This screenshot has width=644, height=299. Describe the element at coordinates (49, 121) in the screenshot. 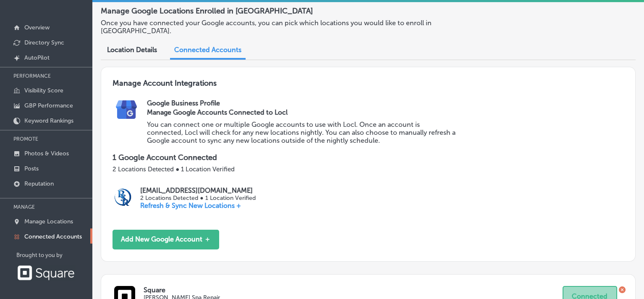

I see `p: Keyword Rankings` at that location.